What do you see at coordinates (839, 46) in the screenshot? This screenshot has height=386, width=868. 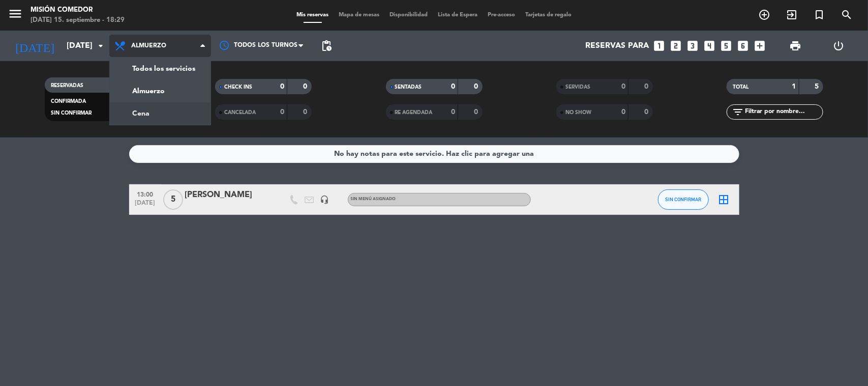 I see `i: power_settings_new` at bounding box center [839, 46].